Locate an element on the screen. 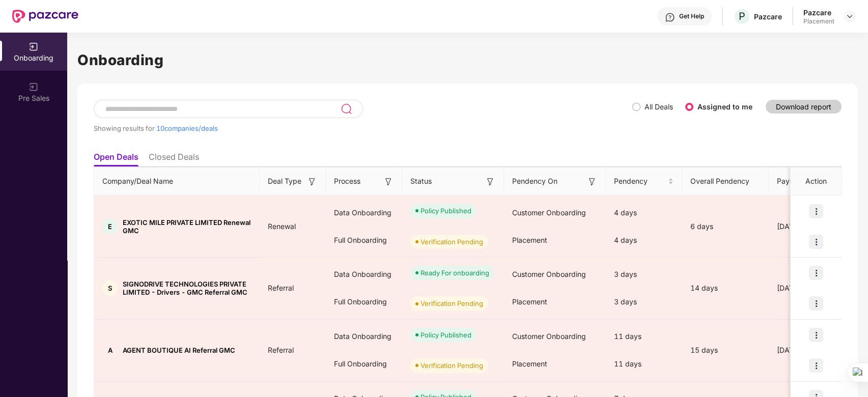 This screenshot has height=397, width=868. th: Payment Done is located at coordinates (807, 181).